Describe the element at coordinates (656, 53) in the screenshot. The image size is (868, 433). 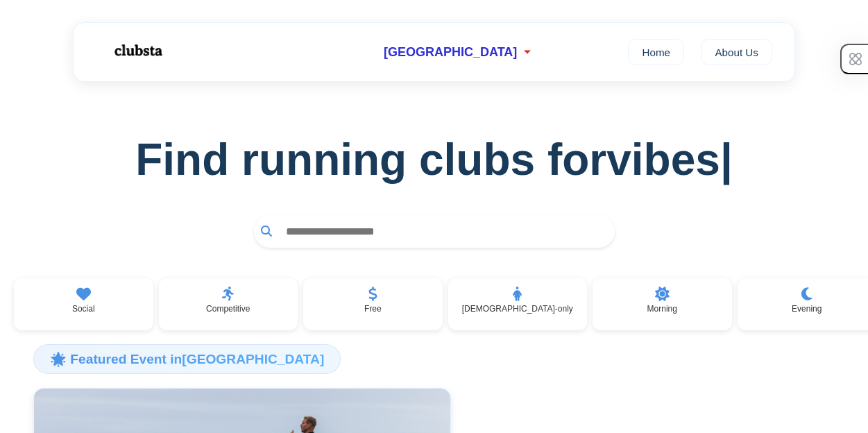
I see `a: Home` at that location.